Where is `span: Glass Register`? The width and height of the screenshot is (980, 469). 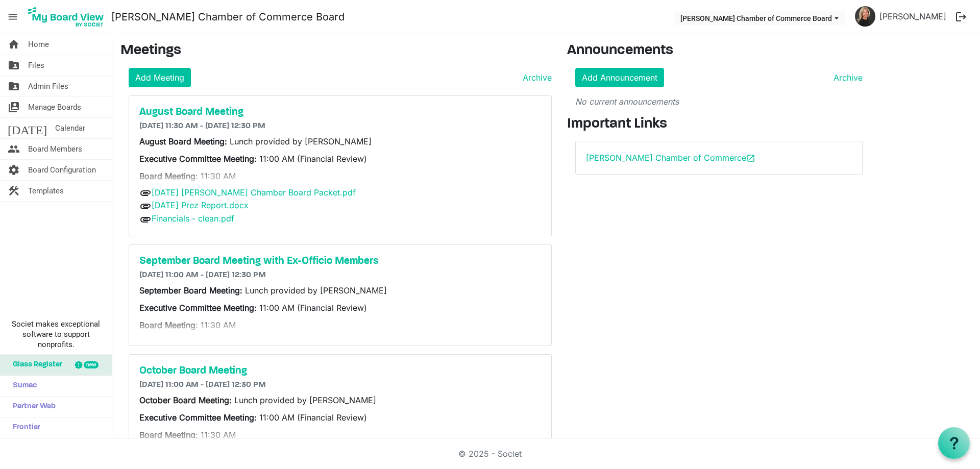
span: Glass Register is located at coordinates (35, 365).